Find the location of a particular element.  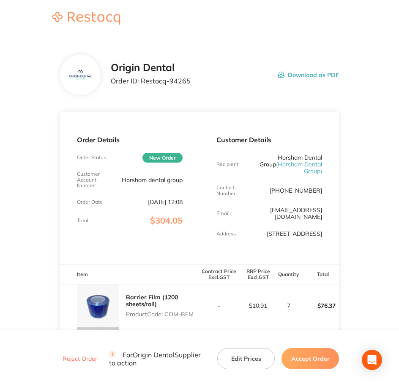

th: Total is located at coordinates (320, 274).